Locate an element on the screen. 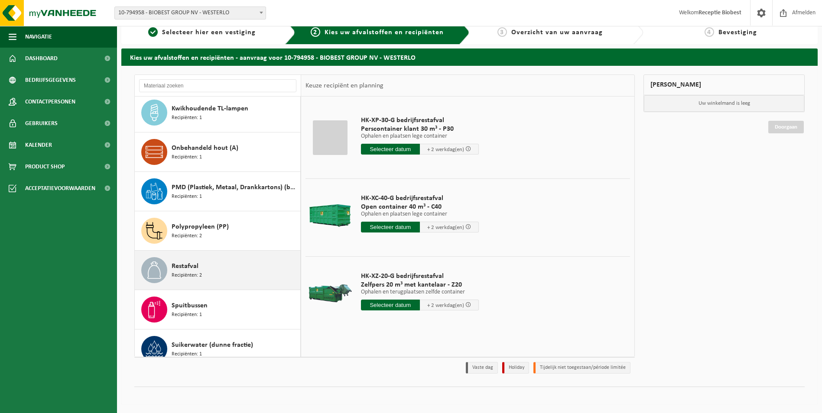  button: Kwikhoudende TL-lampen Recipiënten: 1 is located at coordinates (217, 113).